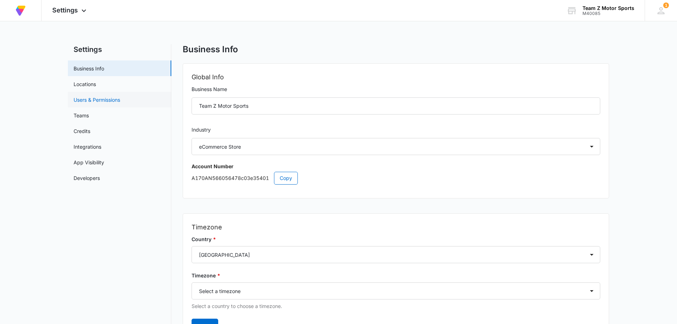 Image resolution: width=677 pixels, height=324 pixels. What do you see at coordinates (396, 239) in the screenshot?
I see `label: Country` at bounding box center [396, 239].